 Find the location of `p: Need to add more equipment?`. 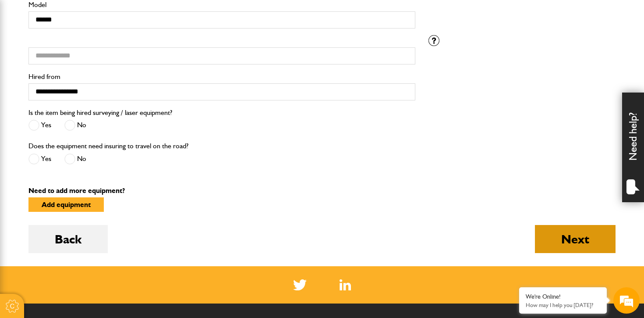

p: Need to add more equipment? is located at coordinates (322, 191).